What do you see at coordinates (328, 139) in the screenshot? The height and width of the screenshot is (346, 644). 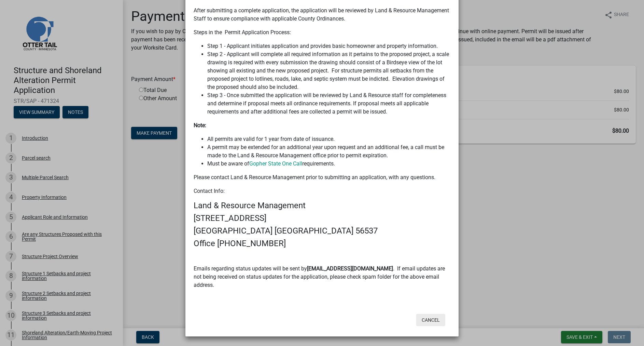 I see `li: All permits are valid for 1 year from date of issuance.` at bounding box center [328, 139].